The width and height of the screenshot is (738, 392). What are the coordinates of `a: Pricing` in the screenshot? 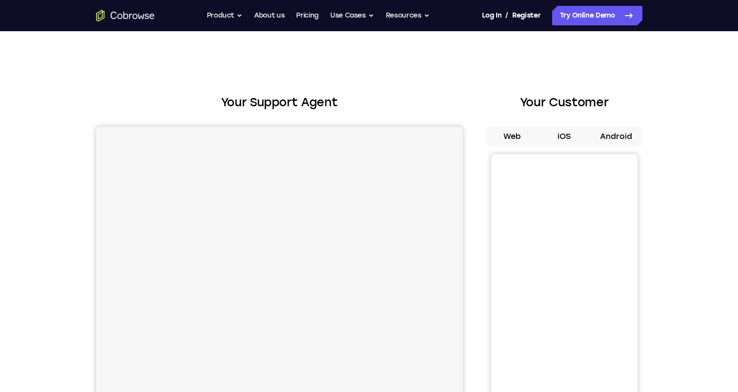 It's located at (307, 16).